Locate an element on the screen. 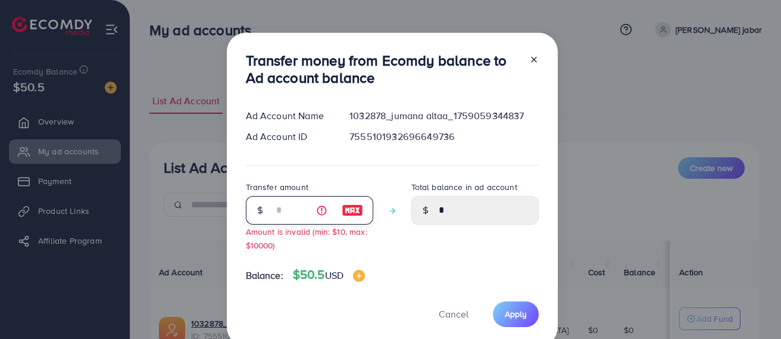 This screenshot has width=781, height=339. h3: Transfer money from Ecomdy balance to Ad account balance is located at coordinates (383, 69).